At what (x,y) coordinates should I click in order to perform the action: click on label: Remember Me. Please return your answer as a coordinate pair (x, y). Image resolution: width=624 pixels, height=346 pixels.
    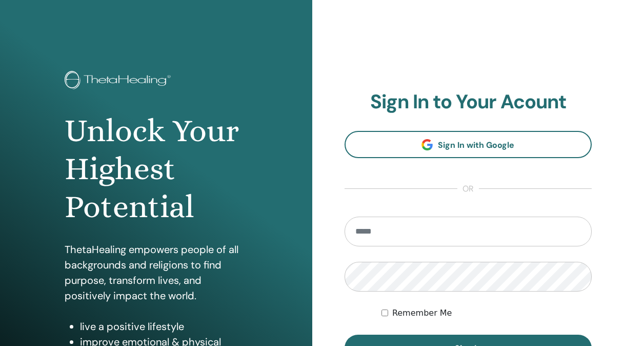
    Looking at the image, I should click on (422, 313).